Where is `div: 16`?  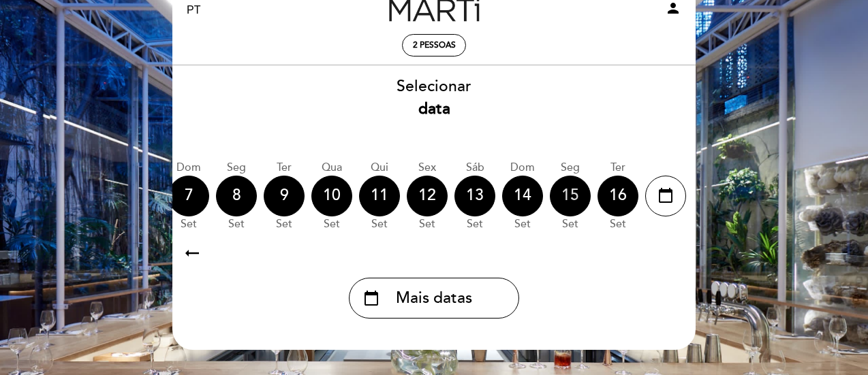
div: 16 is located at coordinates (618, 196).